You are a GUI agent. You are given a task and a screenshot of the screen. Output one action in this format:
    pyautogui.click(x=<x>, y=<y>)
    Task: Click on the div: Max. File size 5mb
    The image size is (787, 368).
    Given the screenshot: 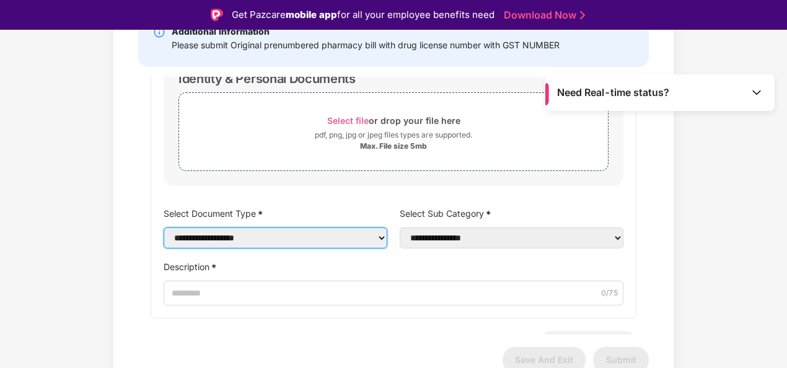 What is the action you would take?
    pyautogui.click(x=393, y=146)
    